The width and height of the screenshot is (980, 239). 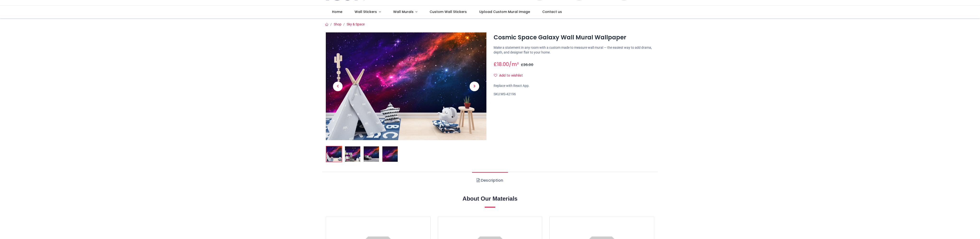 I want to click on img: WS-42196-03, so click(x=371, y=154).